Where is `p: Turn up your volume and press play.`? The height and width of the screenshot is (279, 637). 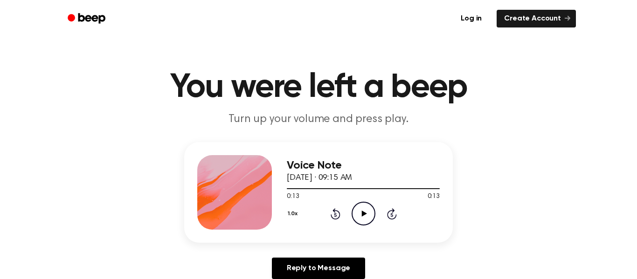
p: Turn up your volume and press play. is located at coordinates (319, 119).